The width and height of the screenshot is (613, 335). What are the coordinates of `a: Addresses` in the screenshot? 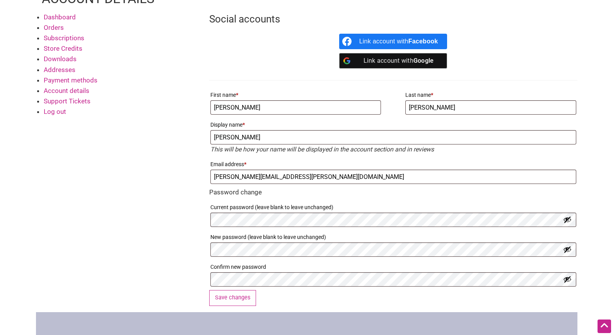 It's located at (60, 70).